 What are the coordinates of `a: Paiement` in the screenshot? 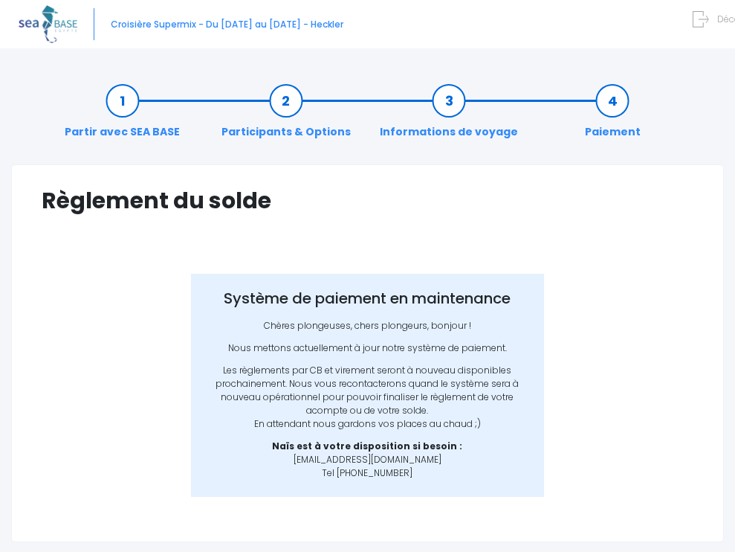 It's located at (613, 116).